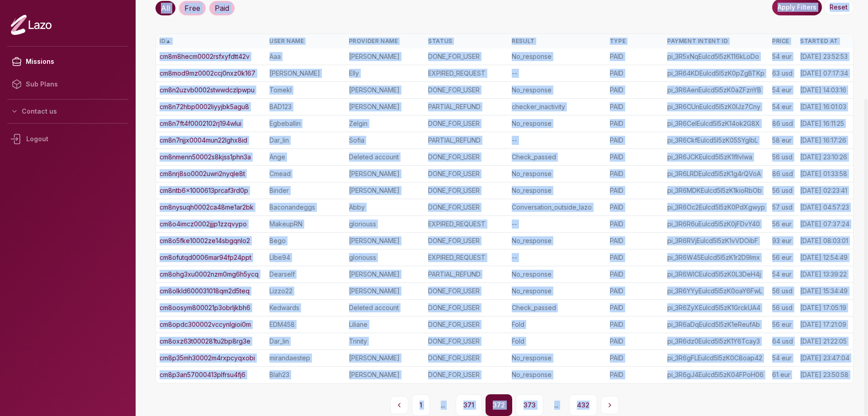 This screenshot has height=416, width=868. I want to click on a: cm8n72hbp0002liyyjbk5agu8, so click(204, 107).